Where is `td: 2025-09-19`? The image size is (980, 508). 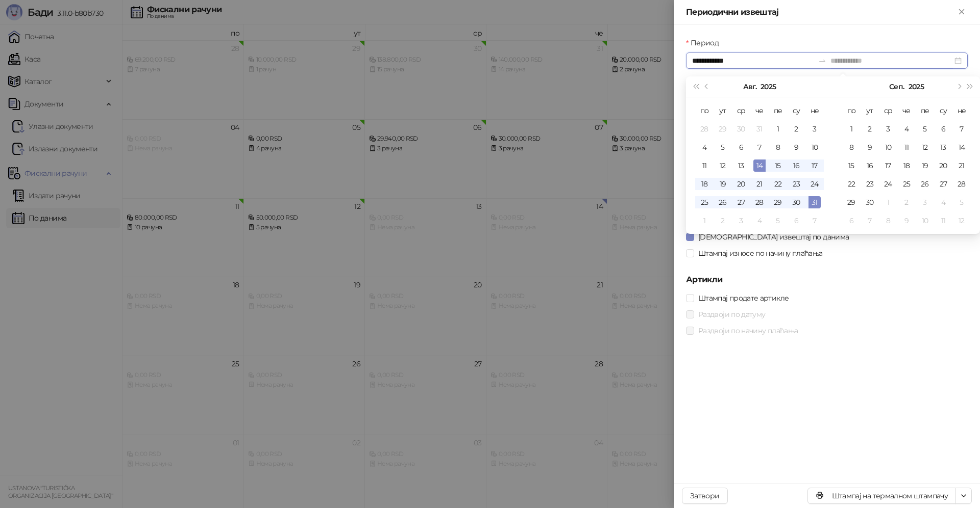
td: 2025-09-19 is located at coordinates (925, 166).